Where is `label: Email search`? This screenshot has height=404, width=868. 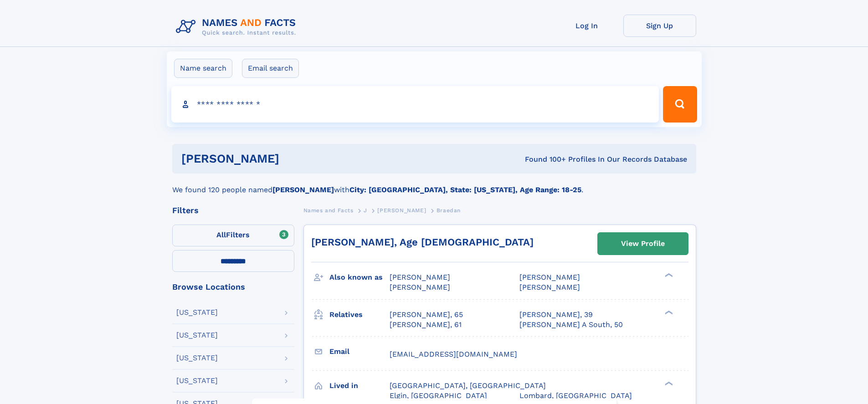
label: Email search is located at coordinates (270, 68).